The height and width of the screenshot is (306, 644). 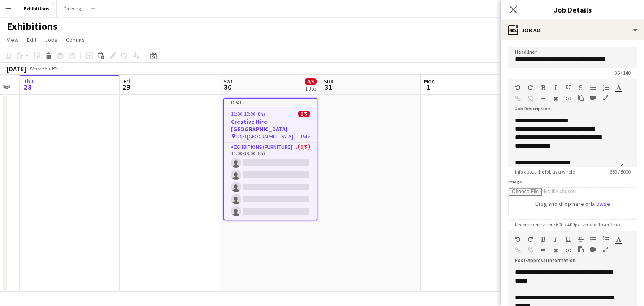 I want to click on h1: Exhibitions, so click(x=32, y=26).